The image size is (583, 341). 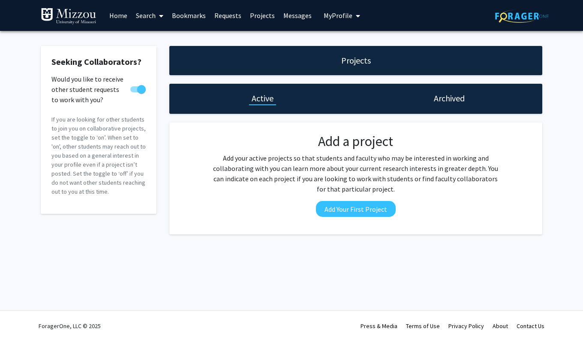 I want to click on a: Contact Us, so click(x=531, y=326).